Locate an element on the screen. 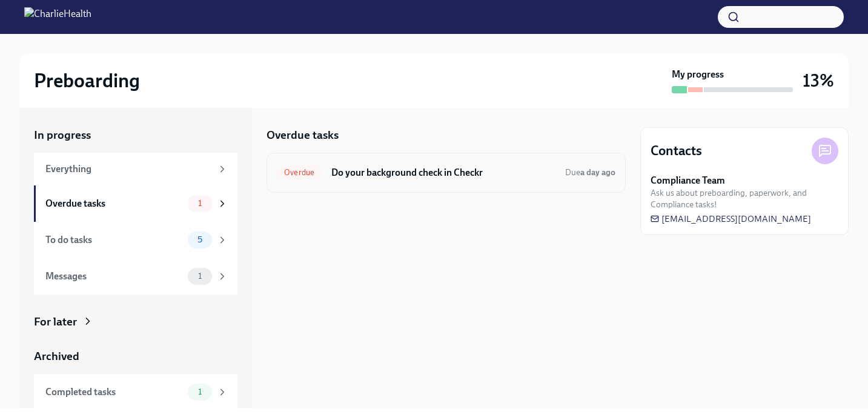 This screenshot has width=868, height=420. a: Archived is located at coordinates (136, 356).